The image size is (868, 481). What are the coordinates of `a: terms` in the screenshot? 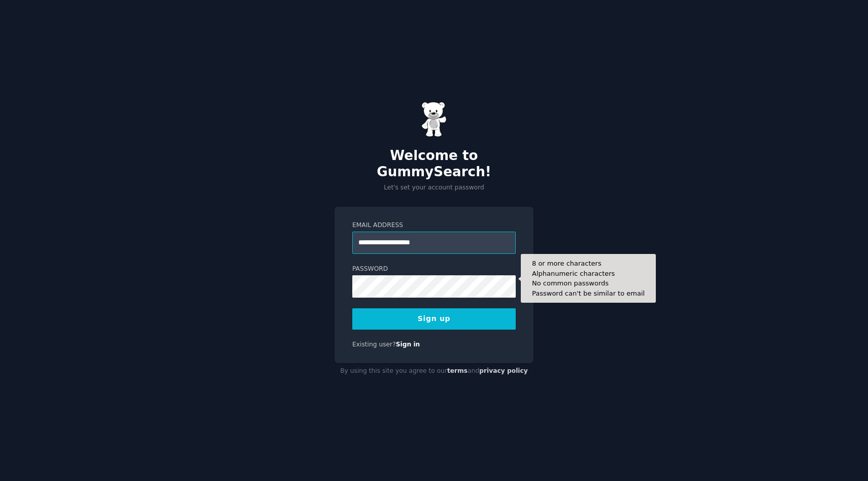 It's located at (457, 370).